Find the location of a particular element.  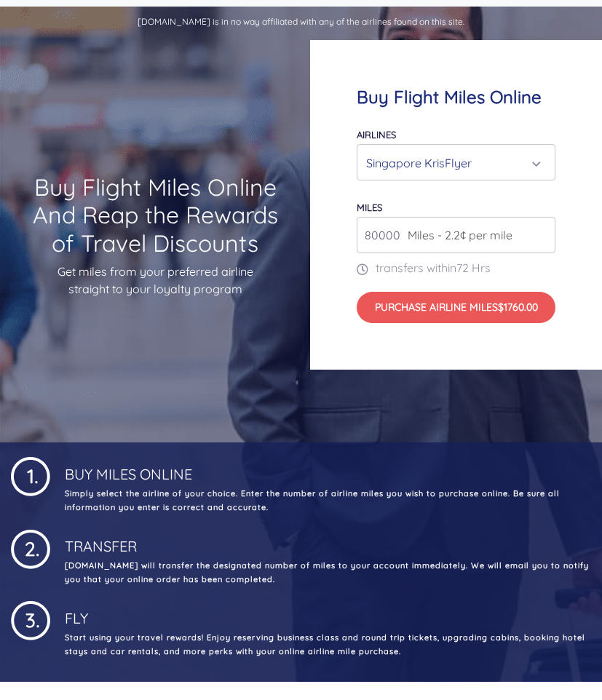

p: Start using your travel rewards! Enjoy reserving business class and round trip tickets, upgrading... is located at coordinates (326, 644).